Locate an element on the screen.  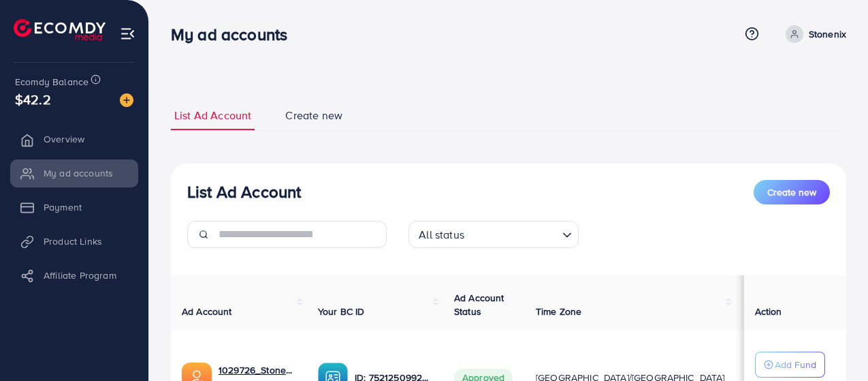
span: All status is located at coordinates (442, 234).